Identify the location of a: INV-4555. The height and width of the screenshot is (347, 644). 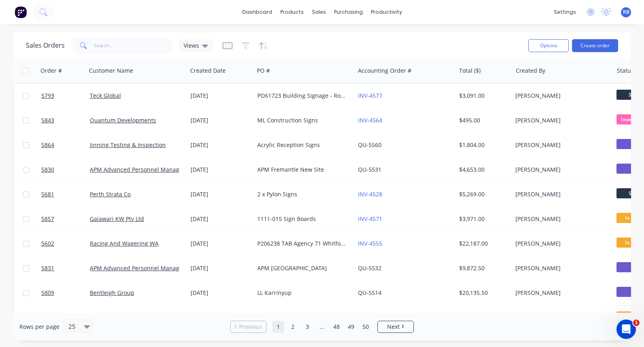
(370, 243).